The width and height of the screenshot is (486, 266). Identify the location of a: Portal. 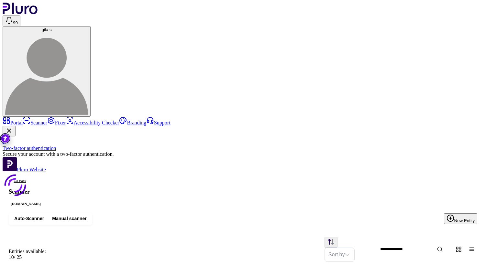
(13, 123).